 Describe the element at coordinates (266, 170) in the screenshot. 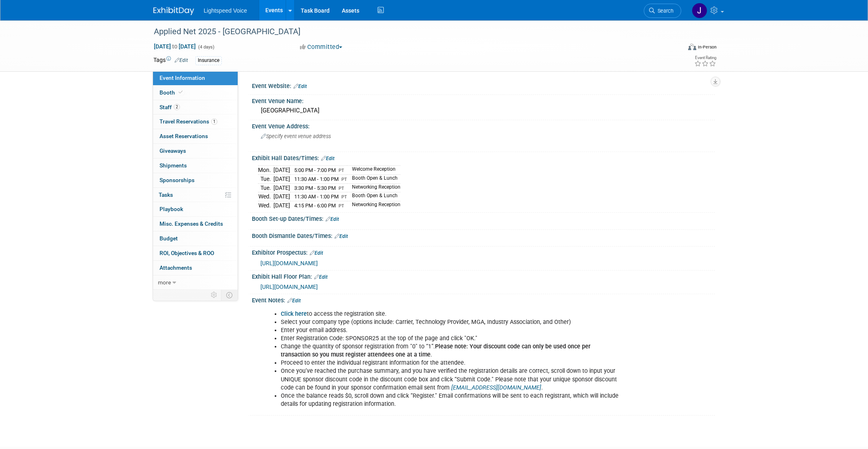

I see `td: Mon.` at that location.